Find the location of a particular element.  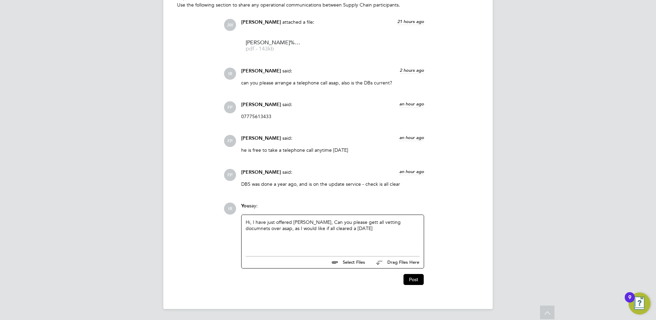

button: Post is located at coordinates (414, 279).